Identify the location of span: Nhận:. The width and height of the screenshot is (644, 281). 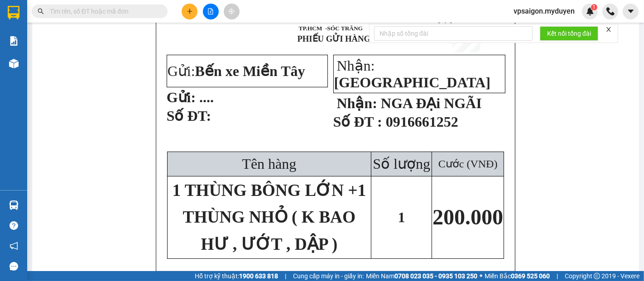
(412, 74).